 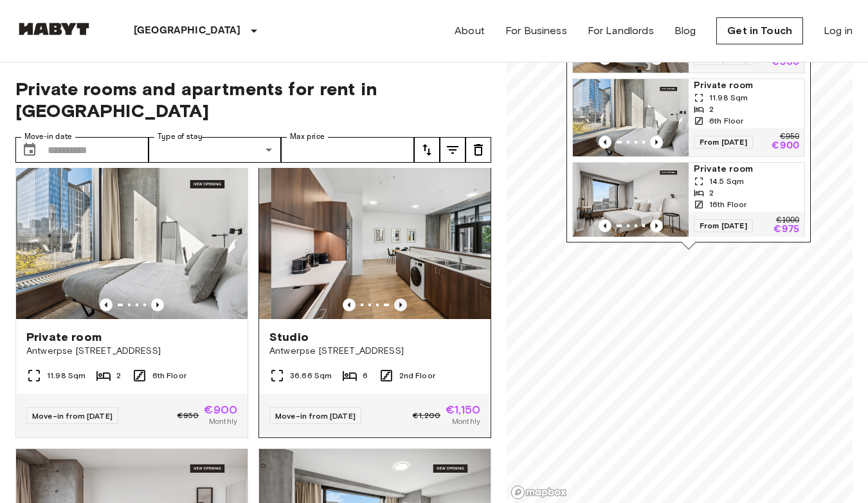 I want to click on p: €950, so click(x=790, y=137).